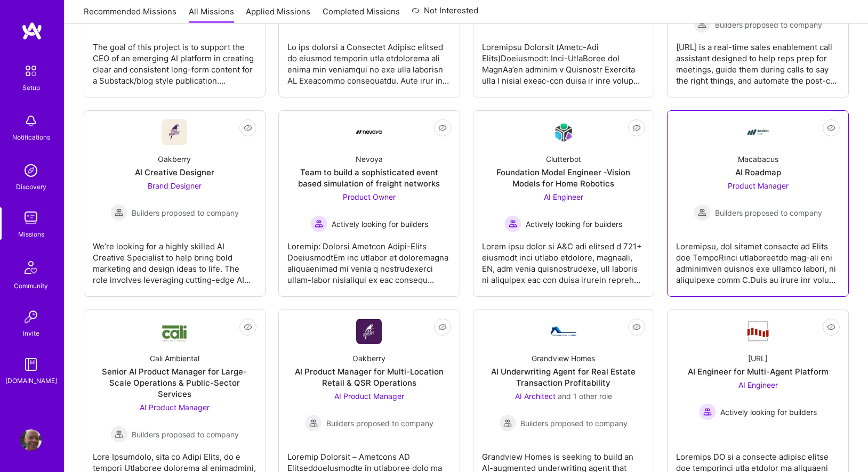 The image size is (868, 472). I want to click on a: Recommended Missions, so click(130, 14).